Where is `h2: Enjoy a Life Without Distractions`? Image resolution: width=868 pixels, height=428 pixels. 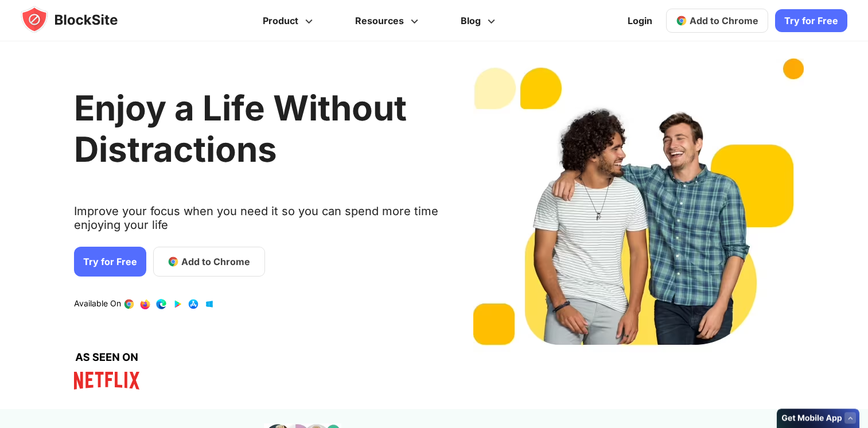
h2: Enjoy a Life Without Distractions is located at coordinates (257, 128).